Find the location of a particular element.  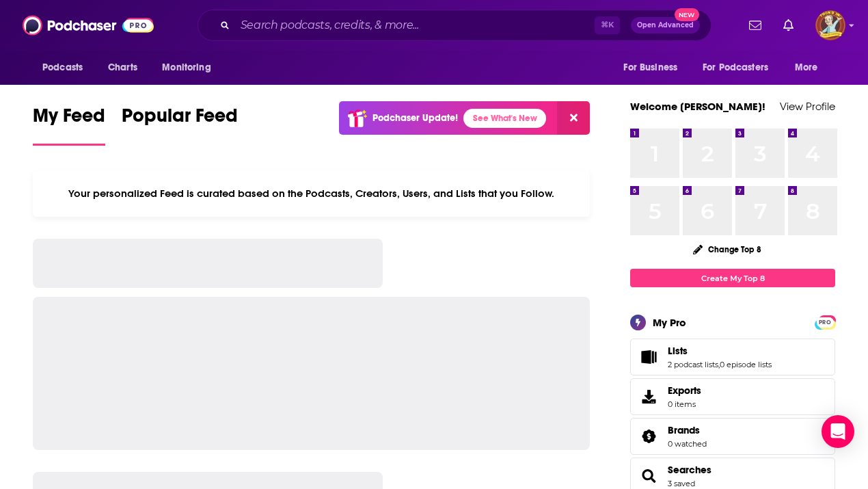

span: Charts is located at coordinates (123, 67).